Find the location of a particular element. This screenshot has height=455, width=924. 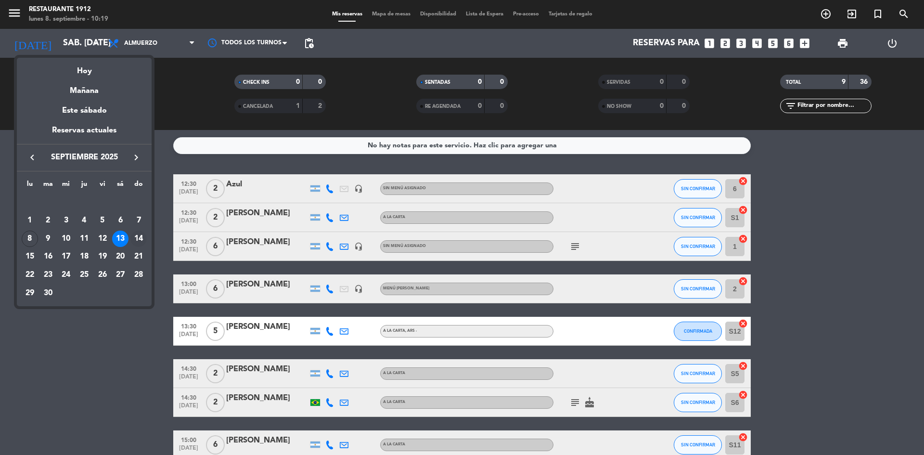

td: 14 de septiembre de 2025 is located at coordinates (139, 239).